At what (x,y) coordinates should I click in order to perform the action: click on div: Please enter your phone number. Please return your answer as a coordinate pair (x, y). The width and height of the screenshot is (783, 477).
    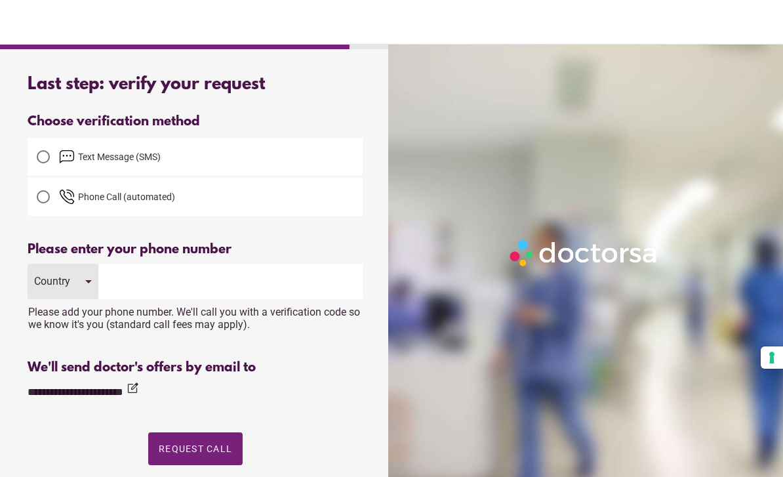
    Looking at the image, I should click on (195, 249).